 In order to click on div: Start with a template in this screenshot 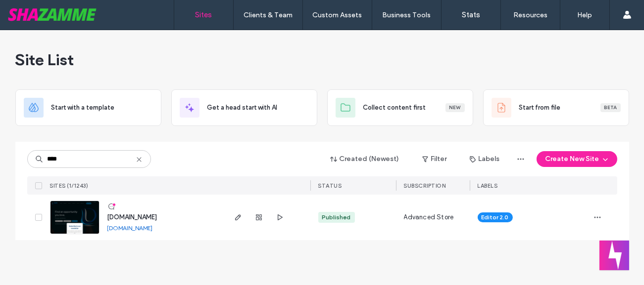, I will do `click(88, 108)`.